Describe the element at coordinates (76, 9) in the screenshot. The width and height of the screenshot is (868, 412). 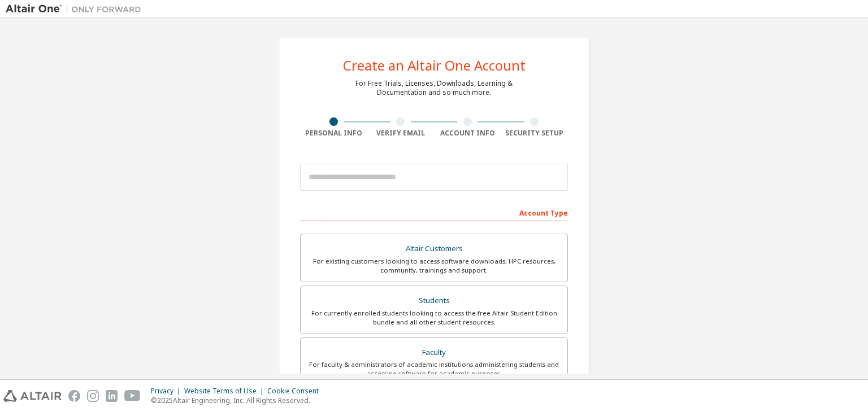
I see `img: Altair One` at that location.